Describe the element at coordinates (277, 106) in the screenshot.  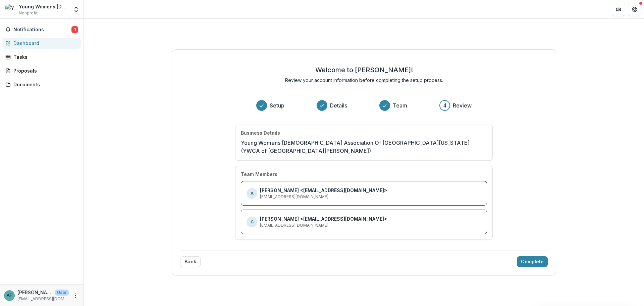
I see `h3: Setup` at that location.